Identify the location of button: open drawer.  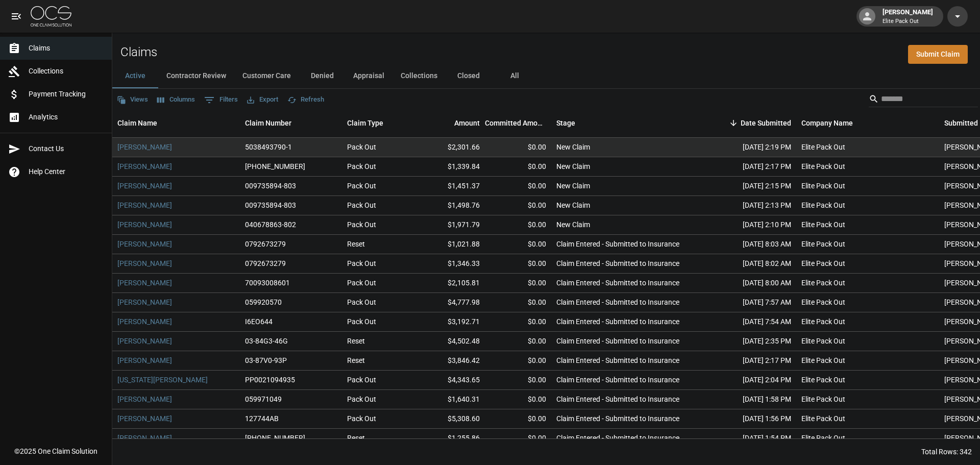
(16, 16).